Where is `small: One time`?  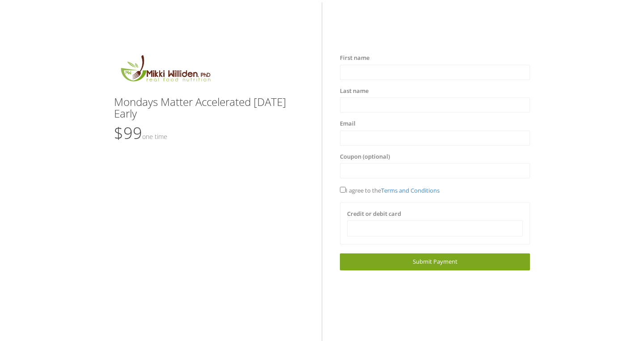
small: One time is located at coordinates (155, 136).